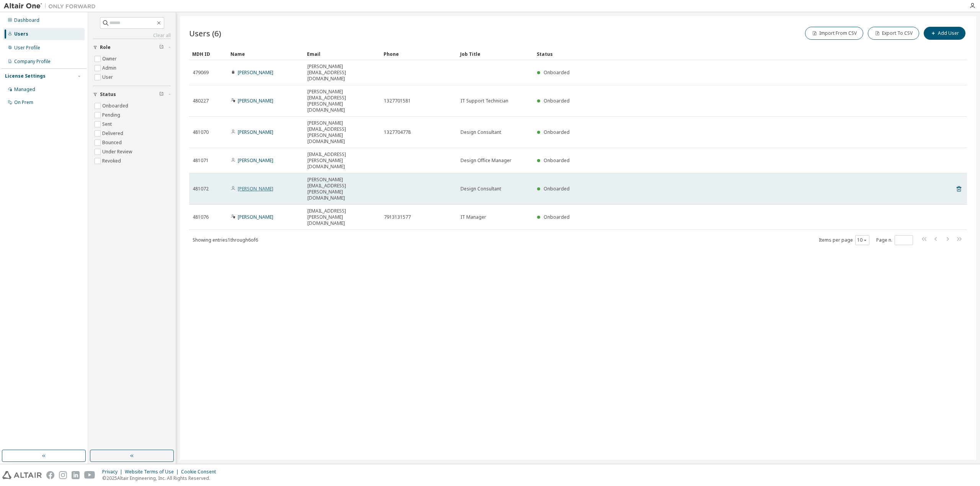  I want to click on a: Clear all, so click(132, 36).